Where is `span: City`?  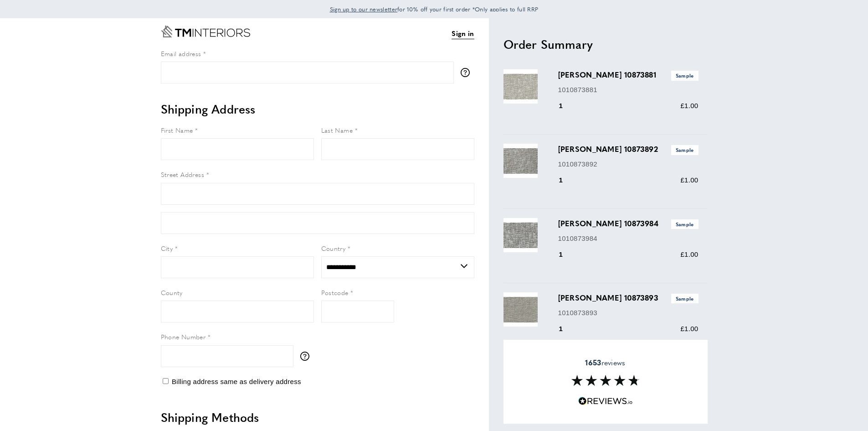
span: City is located at coordinates (167, 248).